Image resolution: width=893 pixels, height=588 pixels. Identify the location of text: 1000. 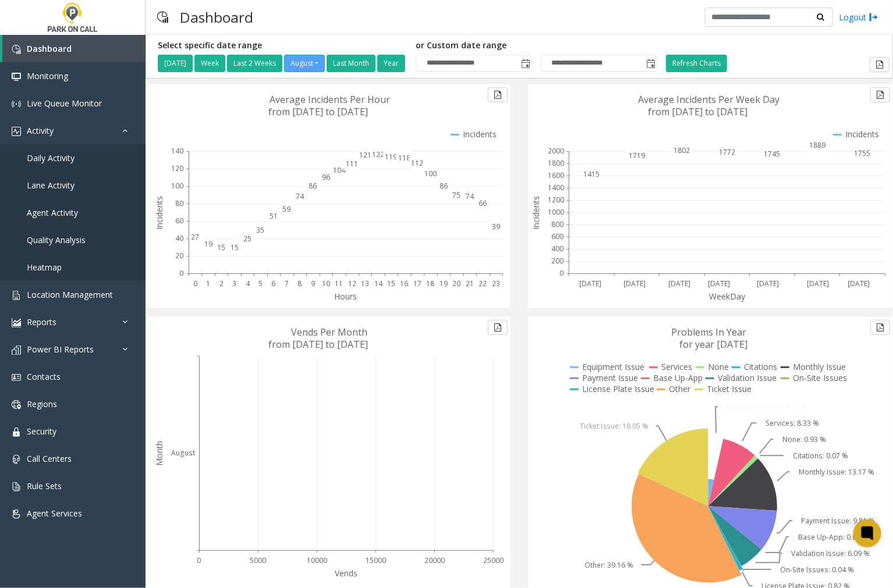
(556, 212).